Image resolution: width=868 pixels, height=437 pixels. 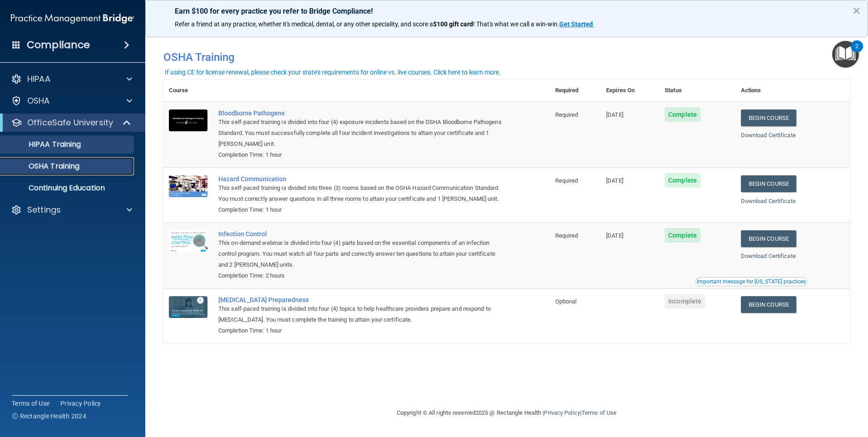 What do you see at coordinates (44, 210) in the screenshot?
I see `p: Settings` at bounding box center [44, 210].